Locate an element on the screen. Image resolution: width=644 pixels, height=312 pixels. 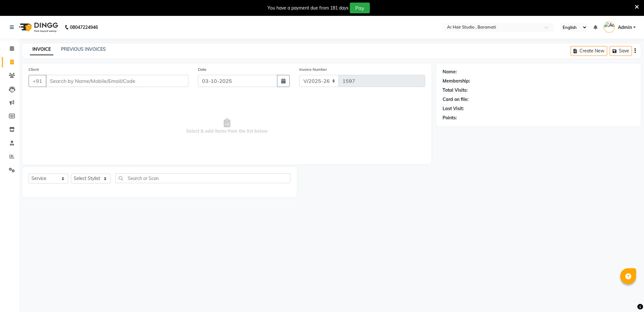
div: You have a payment due from 181 days is located at coordinates (308, 8).